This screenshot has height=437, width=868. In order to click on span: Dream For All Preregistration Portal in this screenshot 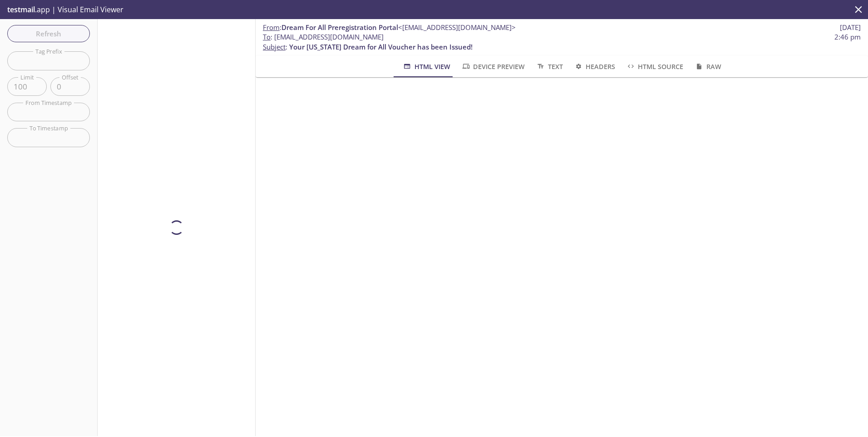, I will do `click(340, 28)`.